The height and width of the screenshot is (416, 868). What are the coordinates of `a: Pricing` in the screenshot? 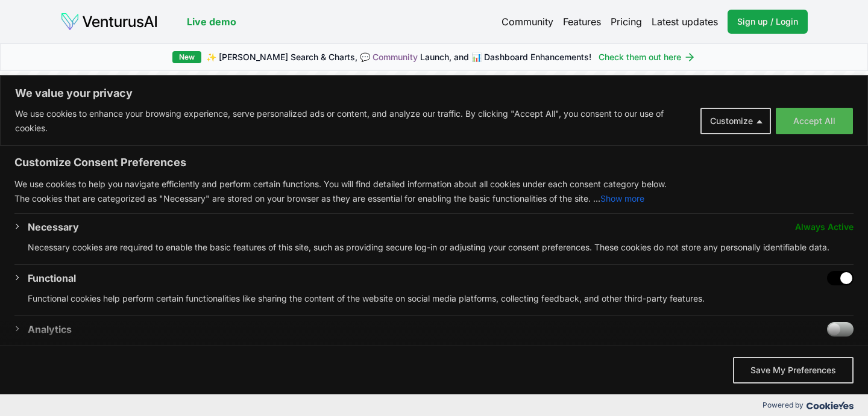 It's located at (626, 21).